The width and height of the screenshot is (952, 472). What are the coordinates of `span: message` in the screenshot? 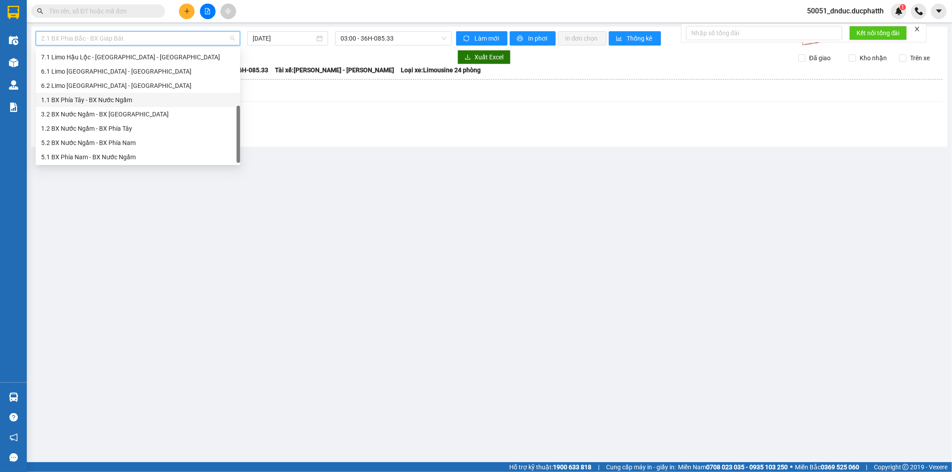 It's located at (13, 457).